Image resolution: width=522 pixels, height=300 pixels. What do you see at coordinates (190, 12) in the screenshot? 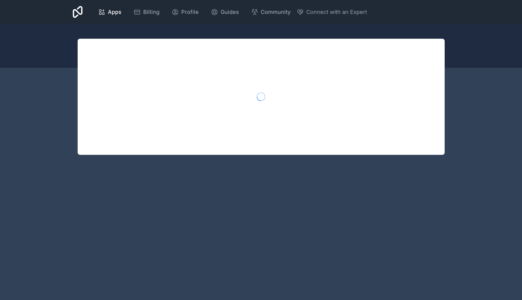
I see `span: Profile` at bounding box center [190, 12].